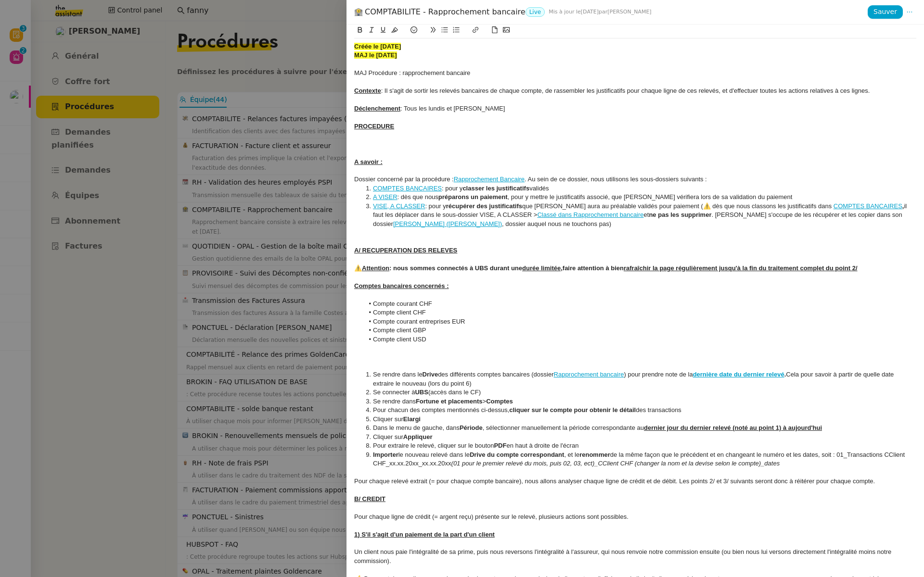 The image size is (924, 577). Describe the element at coordinates (640, 188) in the screenshot. I see `li: : pour y validés` at that location.